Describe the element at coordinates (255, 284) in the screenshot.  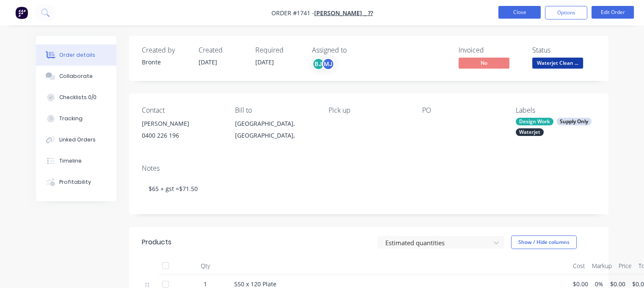
I see `span: 550 x 120 Plate` at that location.